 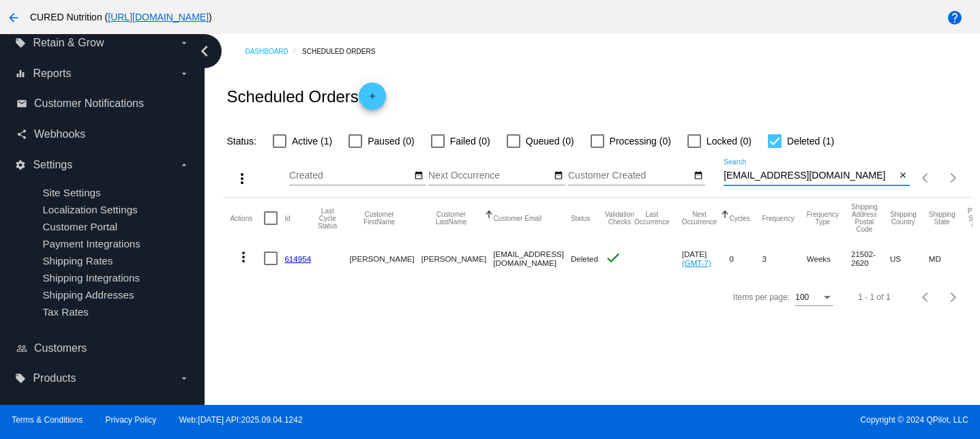 What do you see at coordinates (60, 135) in the screenshot?
I see `span: Webhooks` at bounding box center [60, 135].